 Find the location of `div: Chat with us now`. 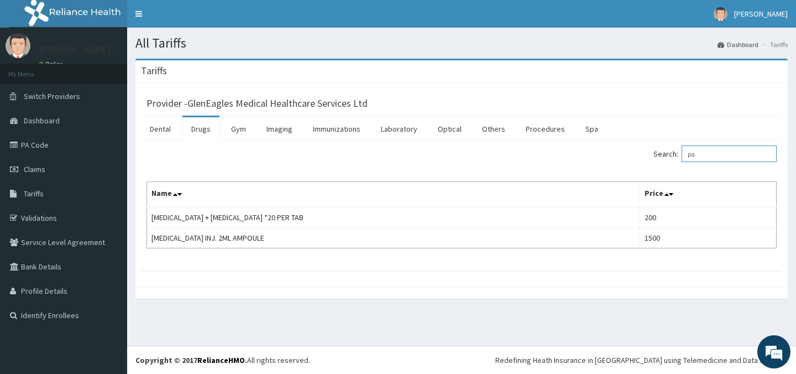

div: Chat with us now is located at coordinates (122, 69).